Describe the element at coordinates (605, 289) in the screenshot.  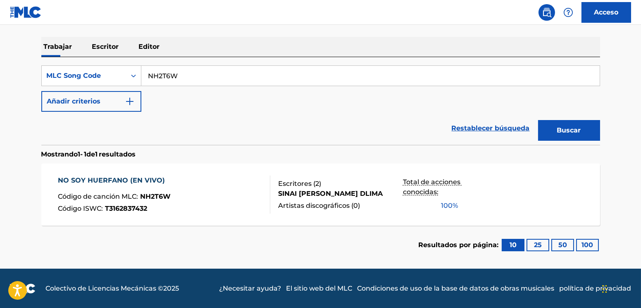
I see `div: Arrastrar` at that location.